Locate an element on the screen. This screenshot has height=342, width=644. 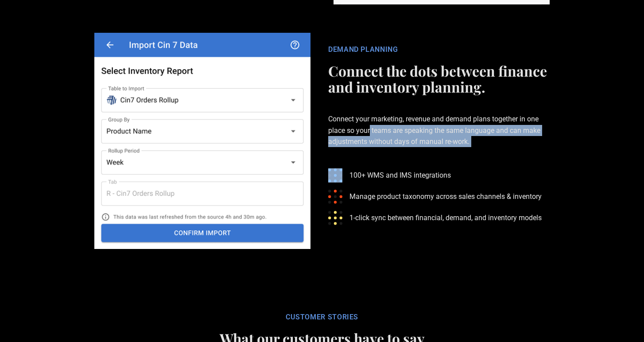
h2: Connect the dots between finance and inventory planning. is located at coordinates (439, 79).